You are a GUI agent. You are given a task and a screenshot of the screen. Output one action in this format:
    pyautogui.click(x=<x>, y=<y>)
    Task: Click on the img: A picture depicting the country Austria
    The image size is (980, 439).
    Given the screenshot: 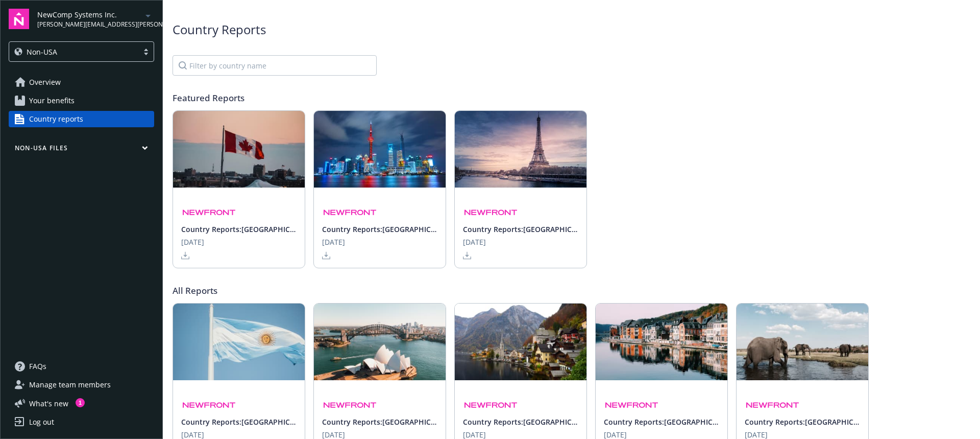 What is the action you would take?
    pyautogui.click(x=521, y=341)
    